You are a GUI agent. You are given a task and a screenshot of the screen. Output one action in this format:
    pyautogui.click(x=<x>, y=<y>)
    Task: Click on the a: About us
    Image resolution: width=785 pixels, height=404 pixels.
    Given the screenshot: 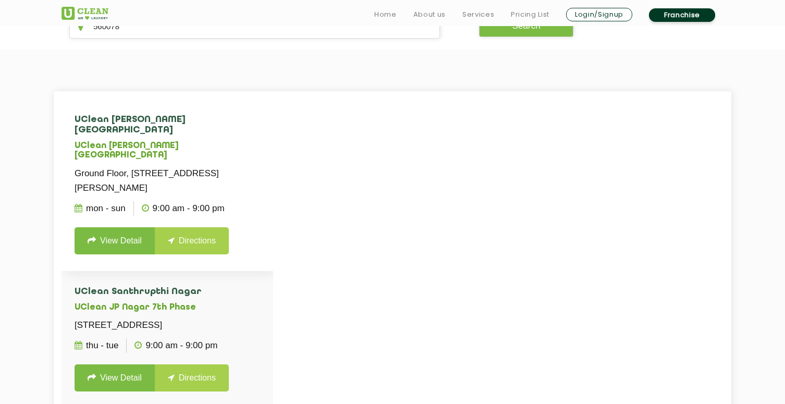 What is the action you would take?
    pyautogui.click(x=429, y=15)
    